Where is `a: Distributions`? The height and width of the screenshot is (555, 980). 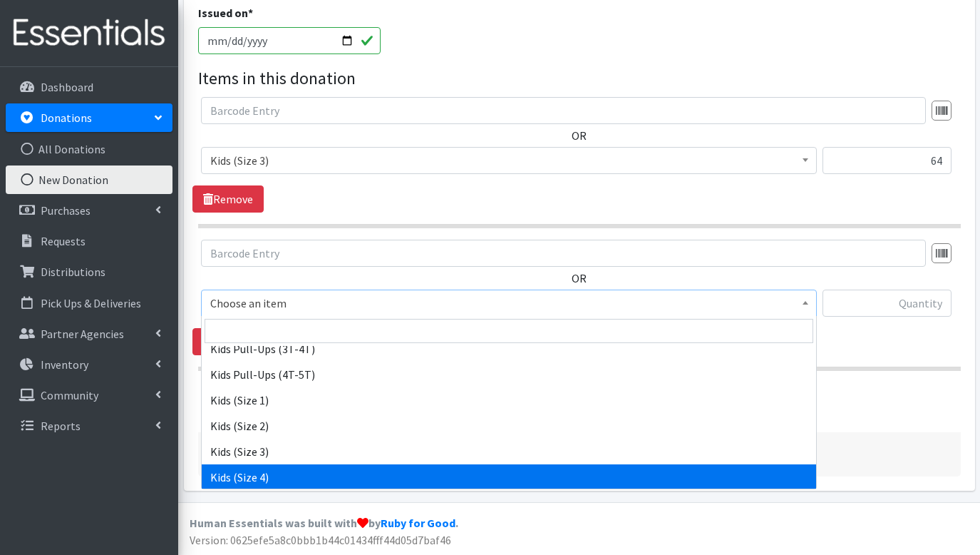 a: Distributions is located at coordinates (89, 272).